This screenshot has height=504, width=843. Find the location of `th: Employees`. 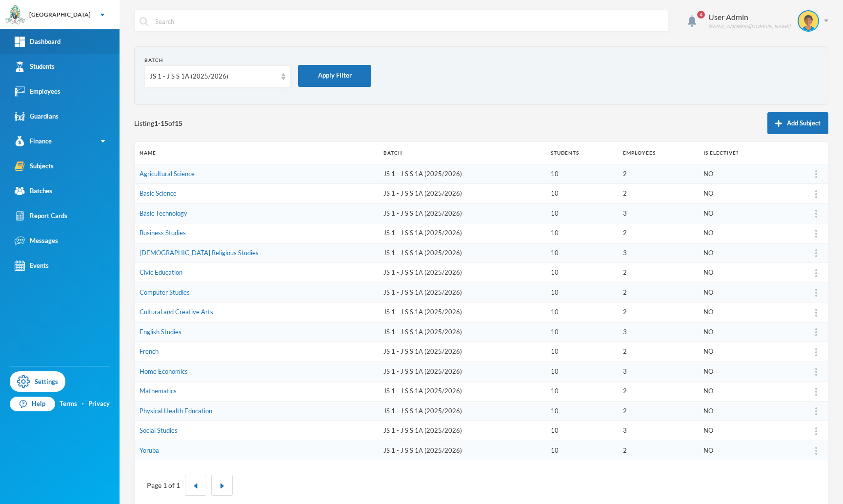

th: Employees is located at coordinates (658, 152).